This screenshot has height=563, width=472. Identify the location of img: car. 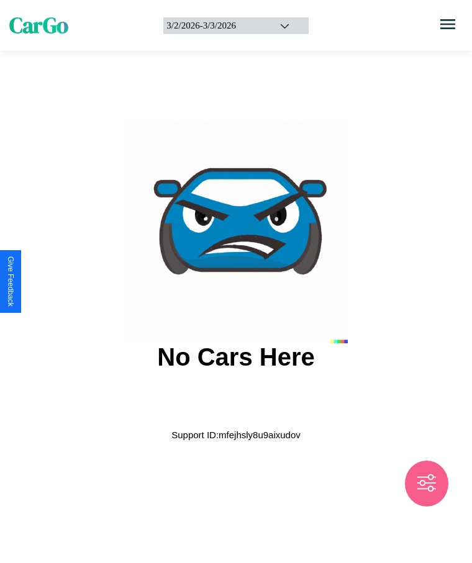
(236, 232).